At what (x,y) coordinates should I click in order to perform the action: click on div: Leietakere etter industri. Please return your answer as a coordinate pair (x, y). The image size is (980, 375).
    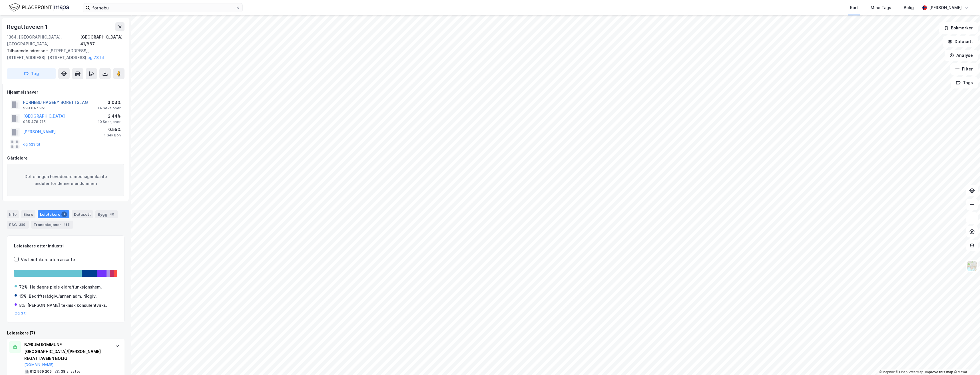
    Looking at the image, I should click on (65, 246).